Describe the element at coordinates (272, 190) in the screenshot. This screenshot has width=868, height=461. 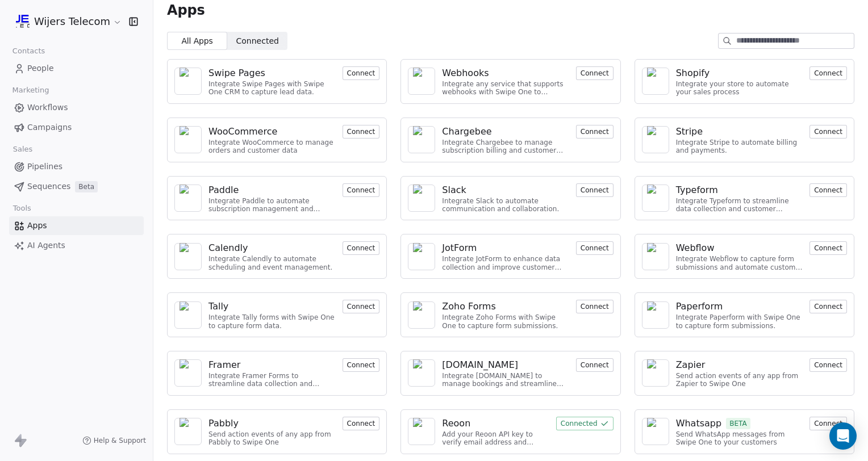
I see `a: Paddle` at that location.